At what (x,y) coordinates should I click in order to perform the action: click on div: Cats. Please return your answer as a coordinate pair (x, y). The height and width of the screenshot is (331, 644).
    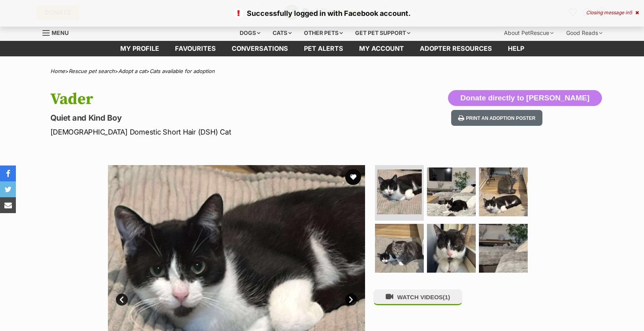
    Looking at the image, I should click on (282, 33).